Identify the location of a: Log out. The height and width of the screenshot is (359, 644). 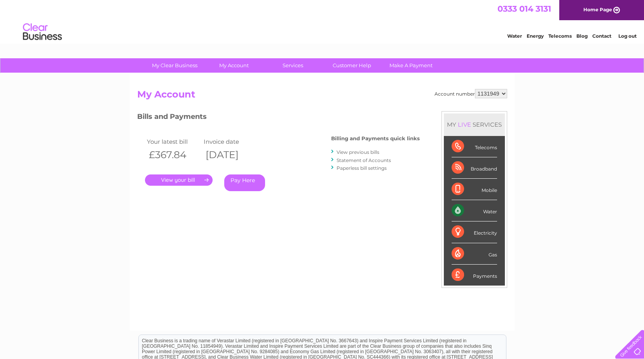
(627, 36).